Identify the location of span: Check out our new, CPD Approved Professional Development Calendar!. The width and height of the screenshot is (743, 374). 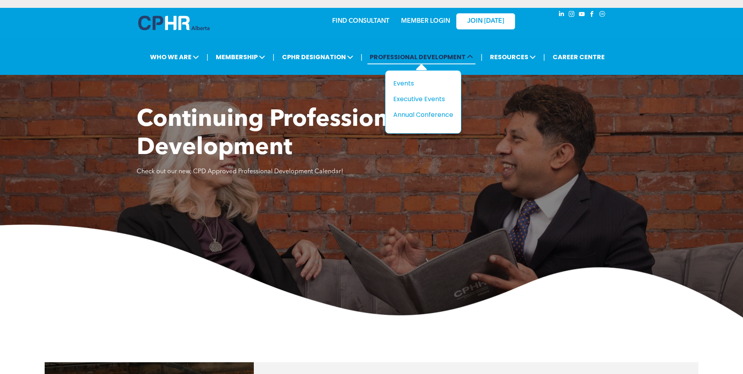
(240, 172).